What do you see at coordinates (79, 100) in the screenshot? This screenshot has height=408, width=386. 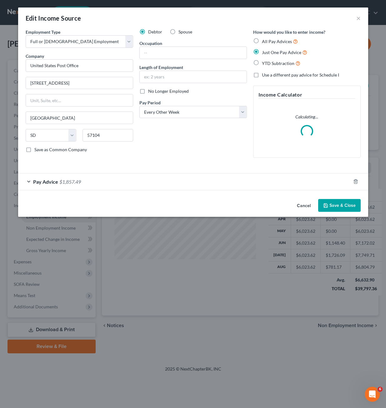 I see `input: Unit, Suite, etc...` at bounding box center [79, 100].